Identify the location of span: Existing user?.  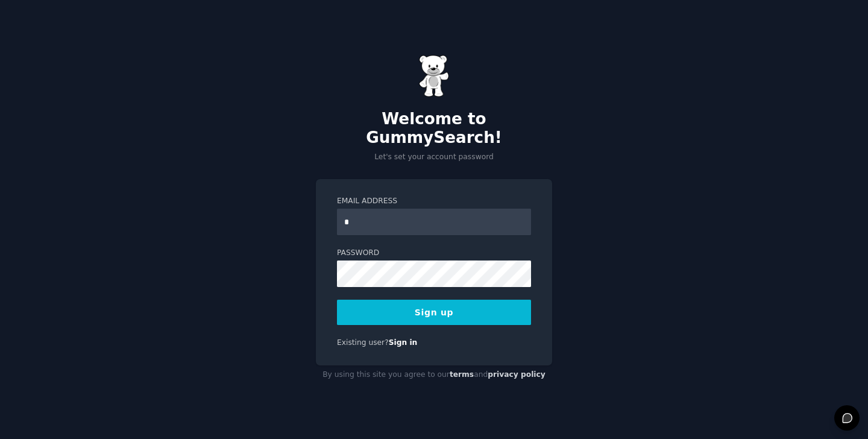
(363, 342).